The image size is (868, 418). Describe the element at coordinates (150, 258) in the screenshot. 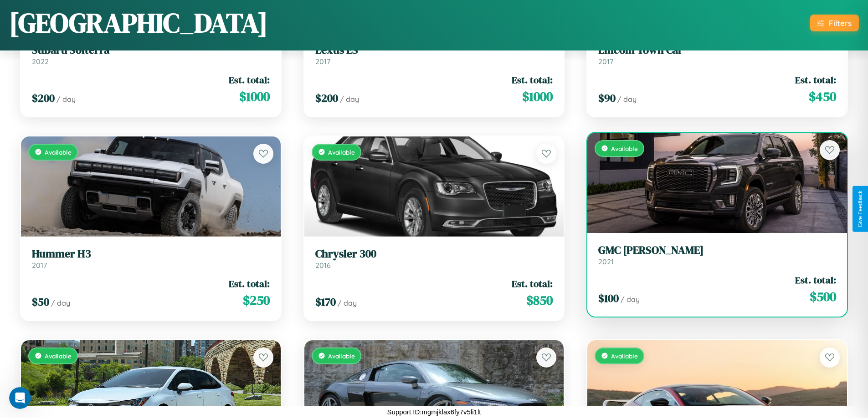

I see `a: Hummer H32017` at that location.